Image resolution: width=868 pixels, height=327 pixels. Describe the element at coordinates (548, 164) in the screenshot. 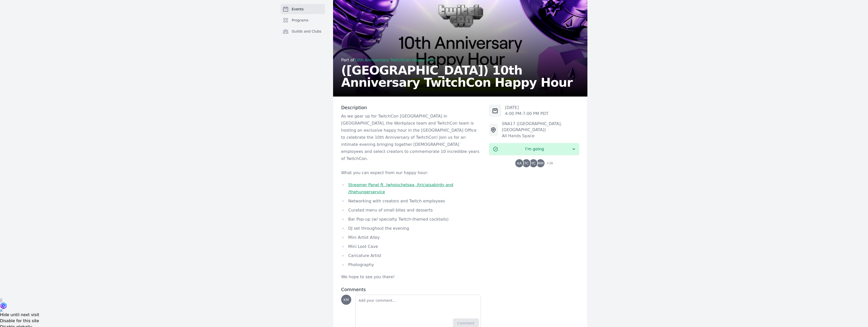

I see `span: + 16` at that location.